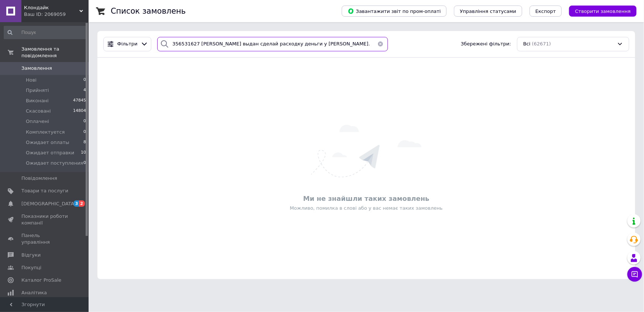 This screenshot has width=644, height=312. I want to click on span: 4, so click(84, 91).